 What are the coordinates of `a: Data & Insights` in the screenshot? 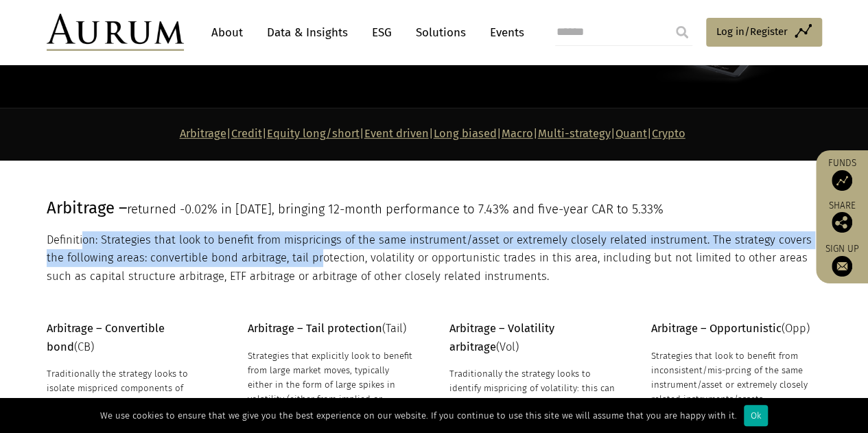 It's located at (308, 32).